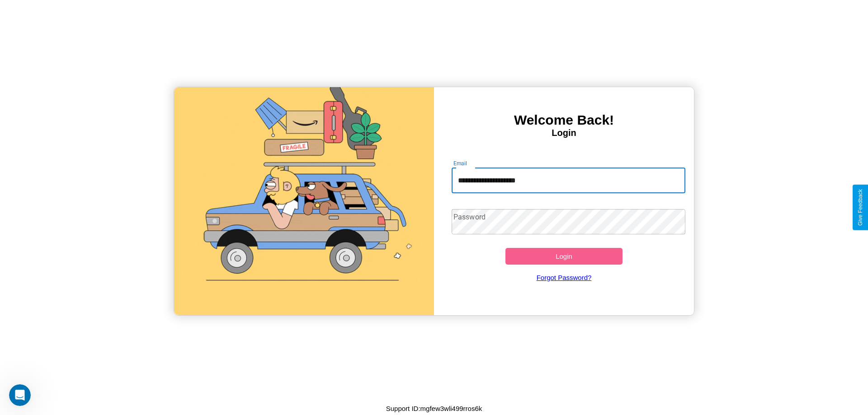  I want to click on button: Login, so click(564, 256).